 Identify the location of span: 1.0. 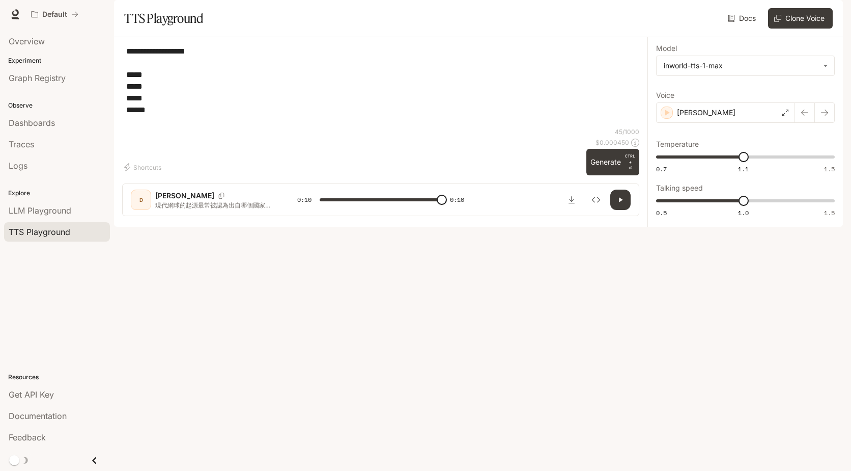
(744, 212).